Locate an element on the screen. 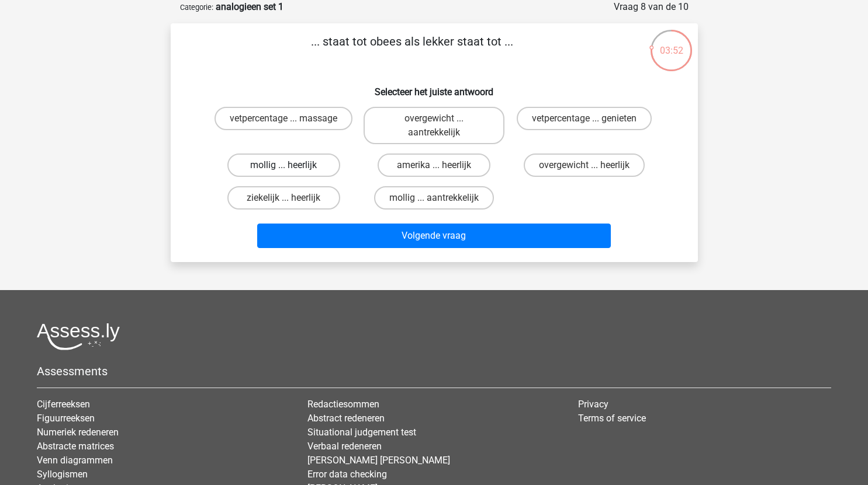 This screenshot has width=868, height=485. a: Terms of service is located at coordinates (612, 418).